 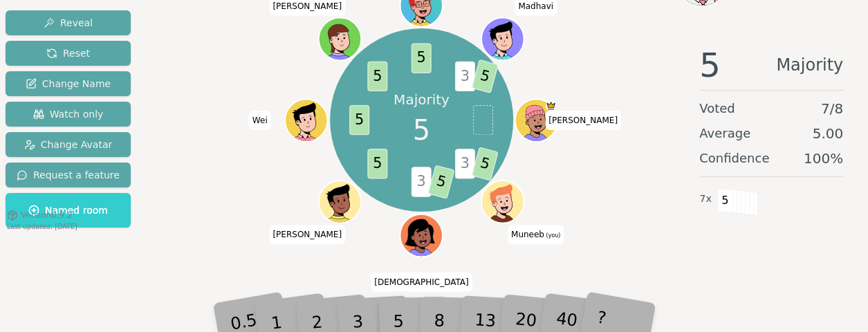 What do you see at coordinates (705, 199) in the screenshot?
I see `span: 7 x` at bounding box center [705, 199].